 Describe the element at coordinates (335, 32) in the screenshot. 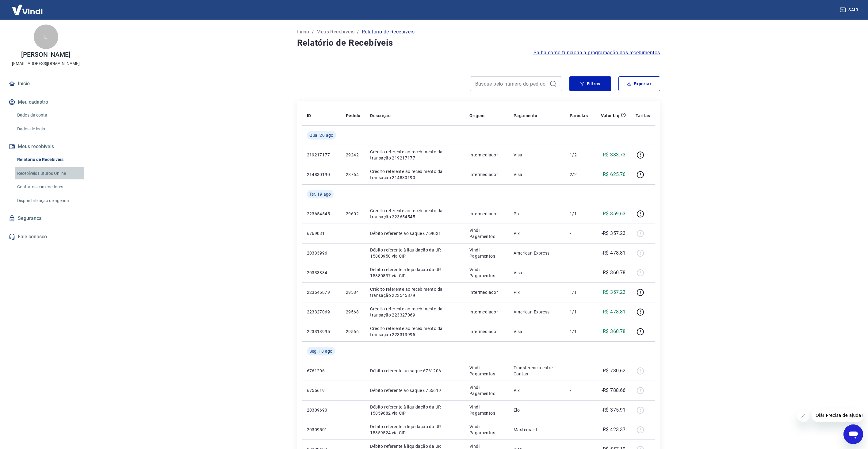

I see `p: Meus Recebíveis` at that location.